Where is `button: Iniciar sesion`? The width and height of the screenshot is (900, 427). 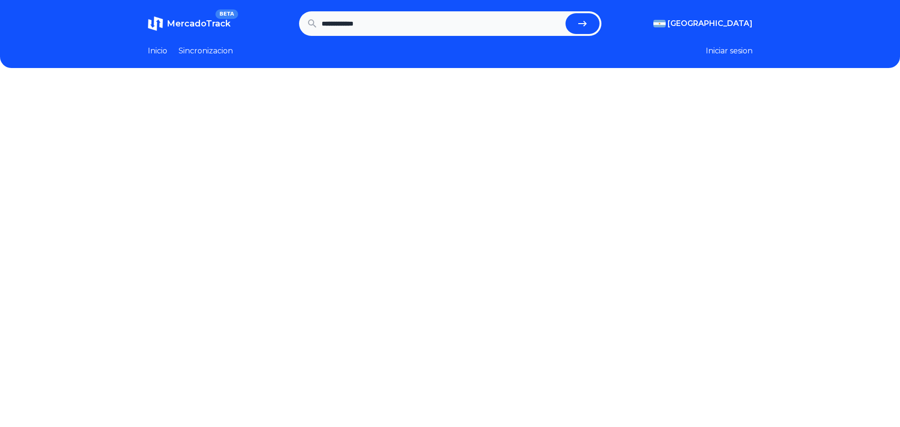
button: Iniciar sesion is located at coordinates (729, 51).